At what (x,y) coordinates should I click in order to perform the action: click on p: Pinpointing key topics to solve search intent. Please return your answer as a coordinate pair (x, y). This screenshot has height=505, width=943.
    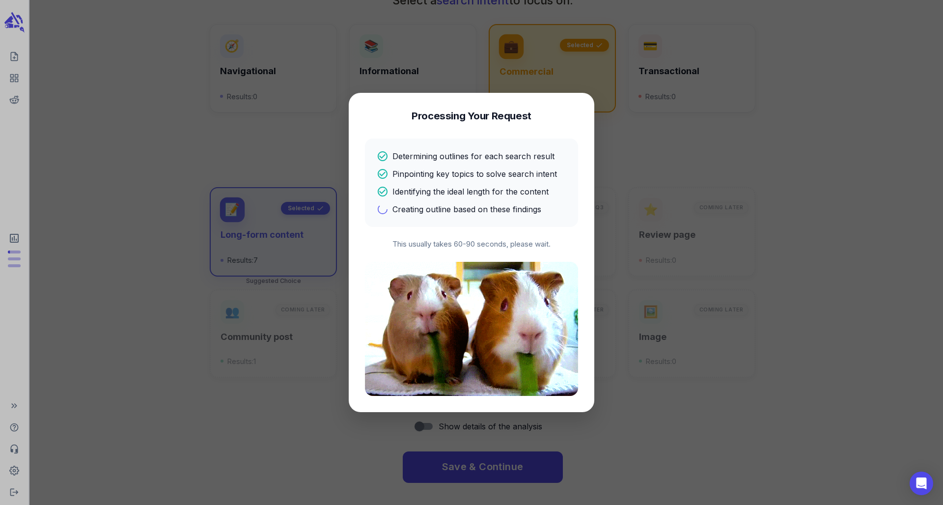
    Looking at the image, I should click on (475, 174).